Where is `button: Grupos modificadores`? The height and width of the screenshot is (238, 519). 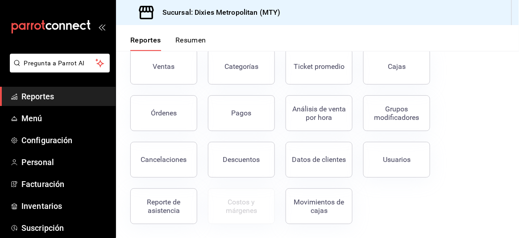
button: Grupos modificadores is located at coordinates (397, 113).